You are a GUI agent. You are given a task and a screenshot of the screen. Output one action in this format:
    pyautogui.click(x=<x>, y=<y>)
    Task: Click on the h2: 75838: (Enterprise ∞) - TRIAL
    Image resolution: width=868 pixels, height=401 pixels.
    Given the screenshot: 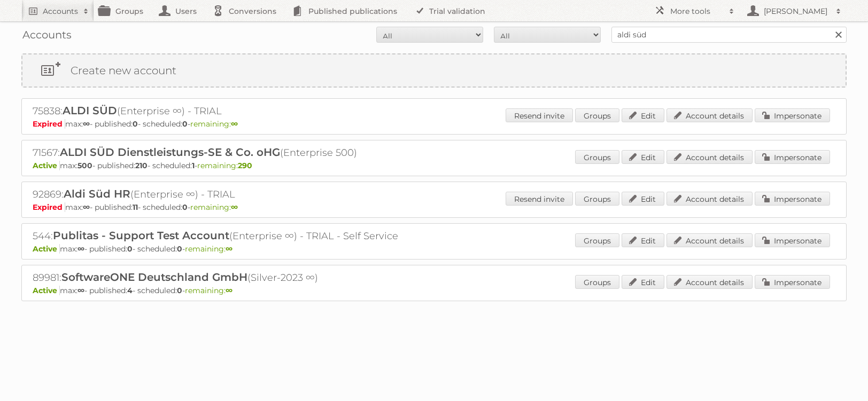 What is the action you would take?
    pyautogui.click(x=220, y=111)
    